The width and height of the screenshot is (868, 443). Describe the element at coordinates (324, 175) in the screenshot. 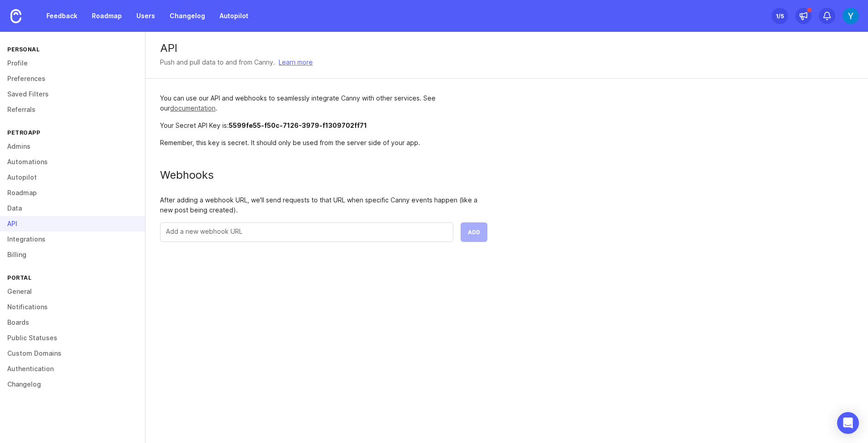

I see `div: Webhooks` at that location.